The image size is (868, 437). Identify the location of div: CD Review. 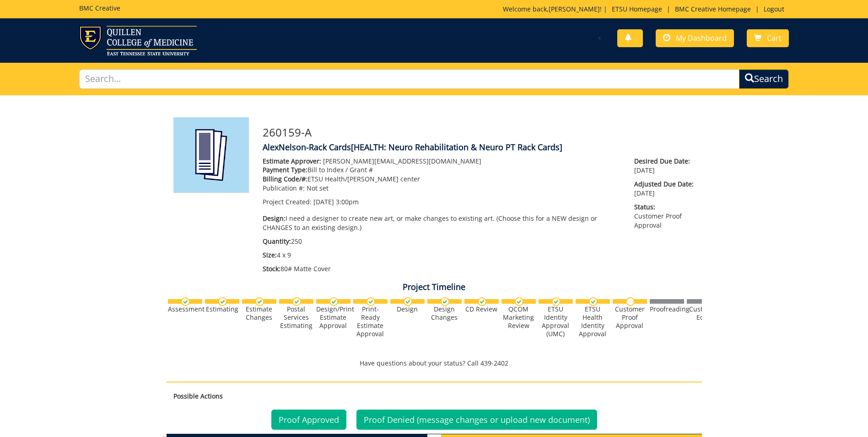
(481, 309).